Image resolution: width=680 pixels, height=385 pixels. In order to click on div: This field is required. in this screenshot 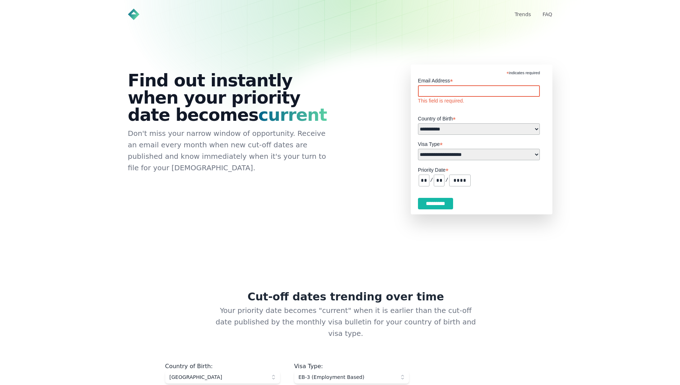, I will do `click(479, 101)`.